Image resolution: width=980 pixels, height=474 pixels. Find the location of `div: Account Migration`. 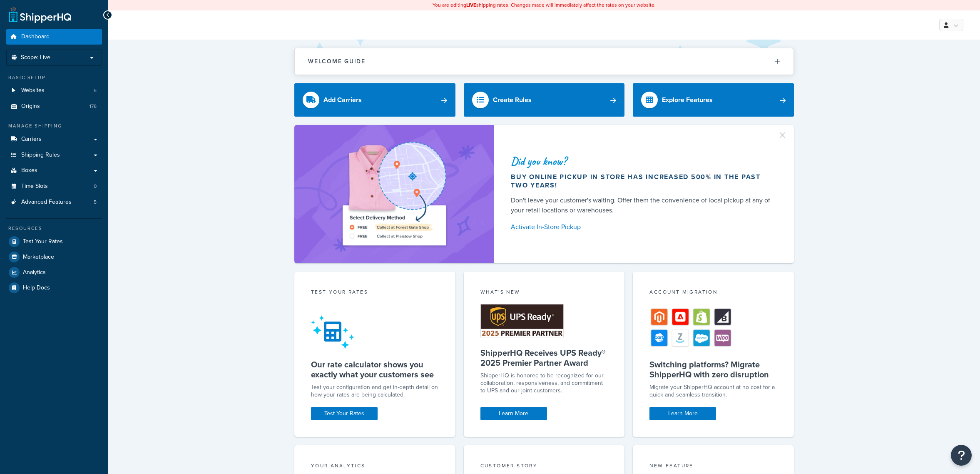

div: Account Migration is located at coordinates (713, 293).